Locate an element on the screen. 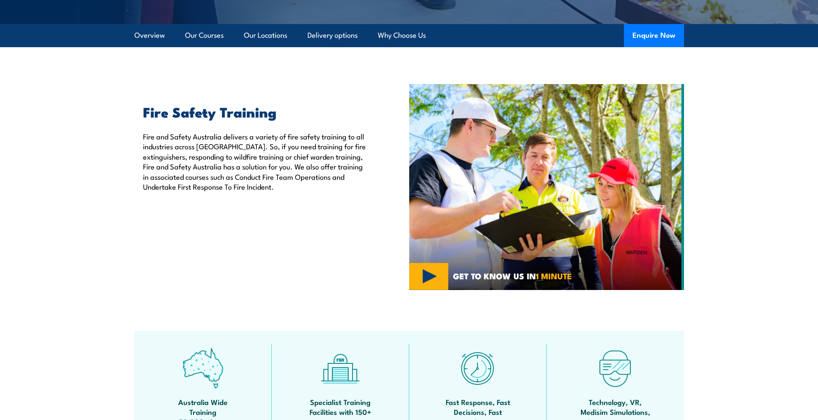 Image resolution: width=818 pixels, height=420 pixels. a: Overview is located at coordinates (149, 35).